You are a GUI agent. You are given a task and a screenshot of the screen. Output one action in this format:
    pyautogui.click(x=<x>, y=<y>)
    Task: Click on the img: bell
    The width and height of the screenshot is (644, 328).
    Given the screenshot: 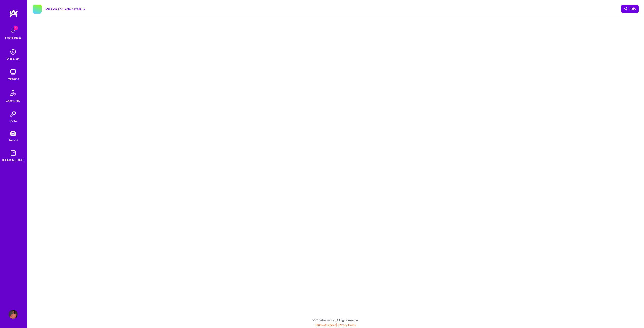 What is the action you would take?
    pyautogui.click(x=13, y=31)
    